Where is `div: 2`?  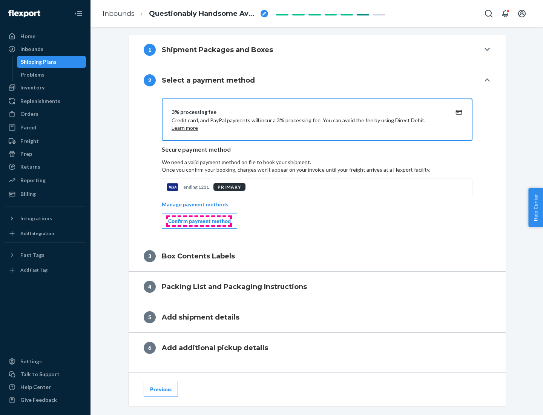 div: 2 is located at coordinates (150, 80).